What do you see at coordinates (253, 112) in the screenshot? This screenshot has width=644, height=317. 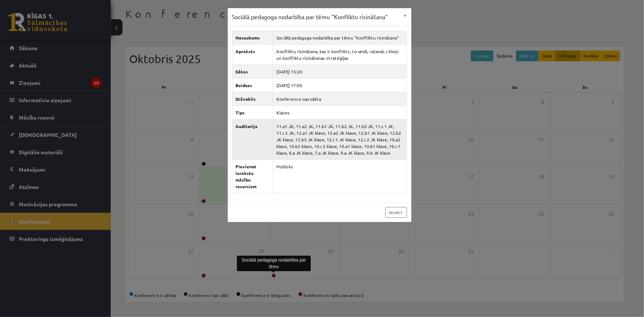 I see `th: Tips` at bounding box center [253, 112].